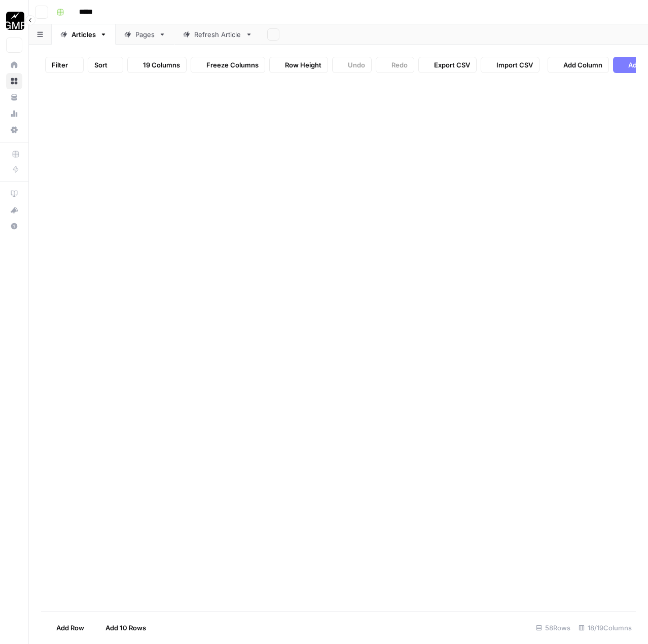 The image size is (648, 644). I want to click on span: Filter, so click(60, 65).